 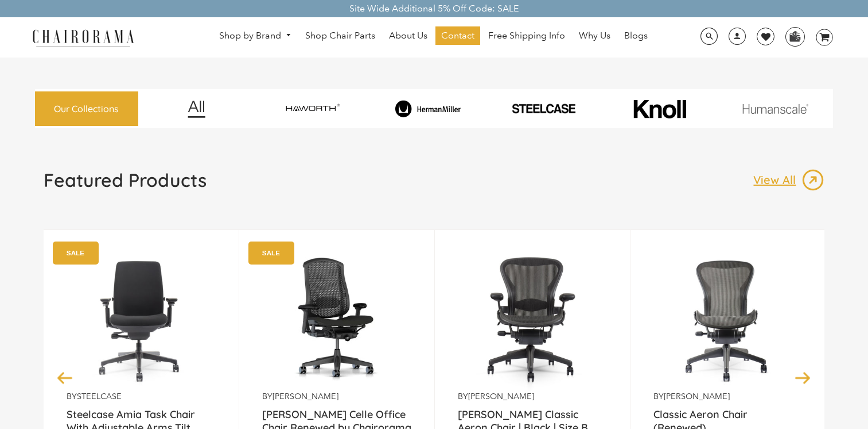 What do you see at coordinates (795, 37) in the screenshot?
I see `img: WhatsApp_Image_2024-07-12_at_16.23.01.webp` at bounding box center [795, 37].